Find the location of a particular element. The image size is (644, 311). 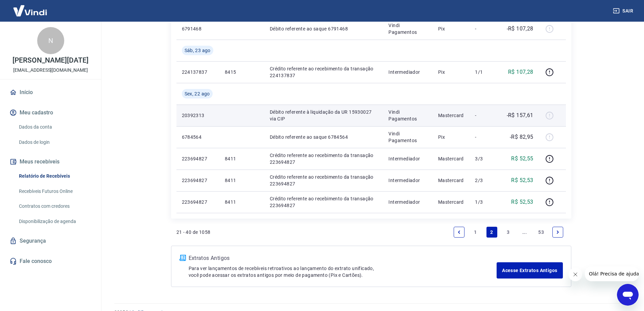

button: Meu cadastro is located at coordinates (51, 113).